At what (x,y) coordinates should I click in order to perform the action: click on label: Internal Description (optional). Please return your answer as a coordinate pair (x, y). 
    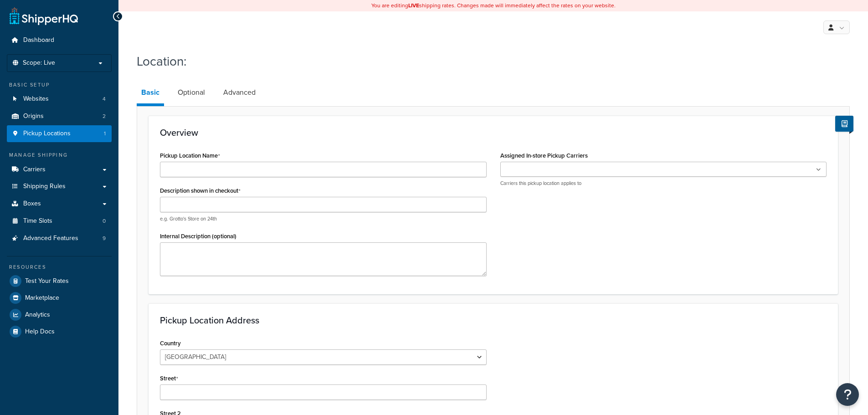
    Looking at the image, I should click on (198, 236).